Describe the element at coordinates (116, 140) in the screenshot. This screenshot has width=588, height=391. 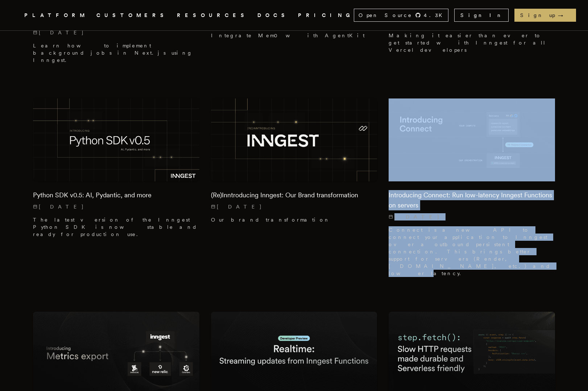
I see `img: Featured image for Python SDK v0.5: AI, Pydantic, and more blog post` at that location.